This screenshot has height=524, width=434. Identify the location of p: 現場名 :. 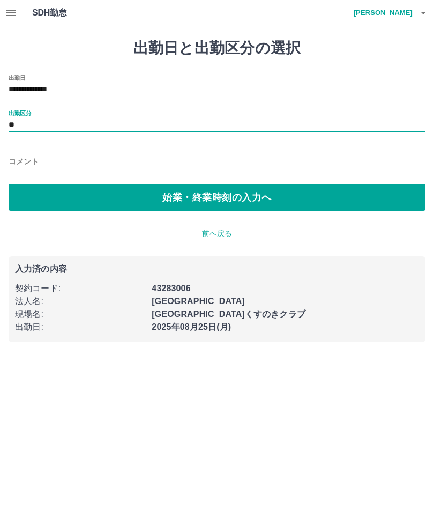
(80, 314).